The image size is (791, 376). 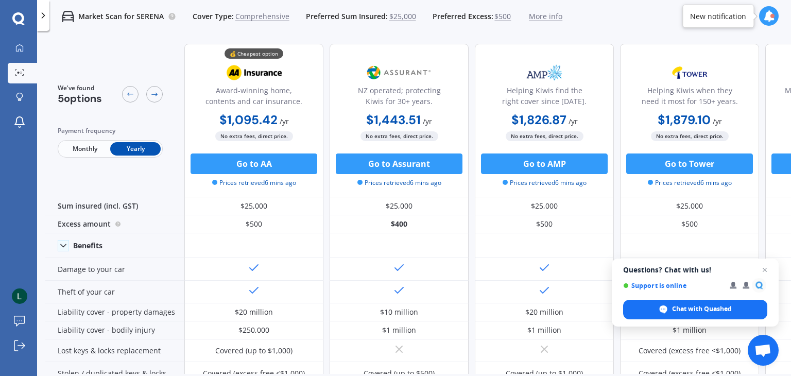 What do you see at coordinates (690, 98) in the screenshot?
I see `div: Helping Kiwis when they need it most for 150+ years.` at bounding box center [690, 98].